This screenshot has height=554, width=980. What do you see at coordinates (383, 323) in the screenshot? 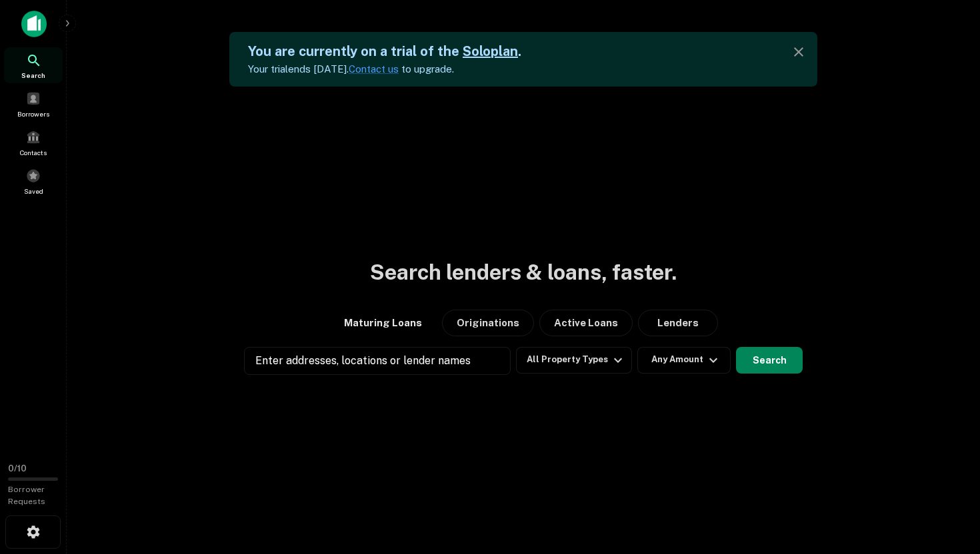
I see `button: Maturing Loans` at bounding box center [383, 323].